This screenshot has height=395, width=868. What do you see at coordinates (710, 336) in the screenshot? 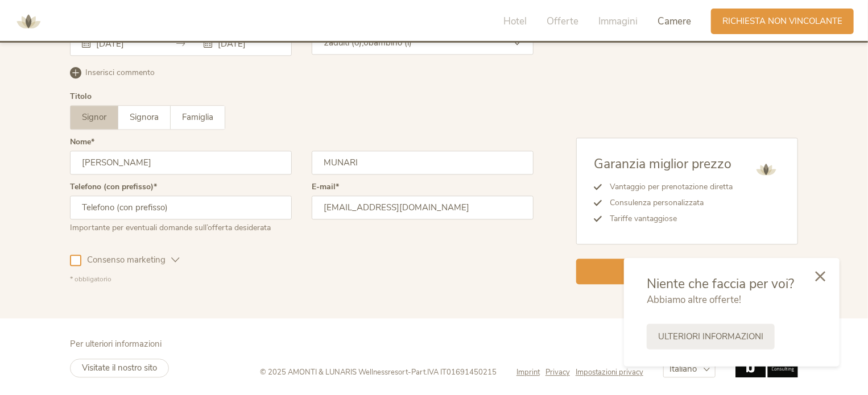
I see `span: Ulteriori informazioni` at bounding box center [710, 336].